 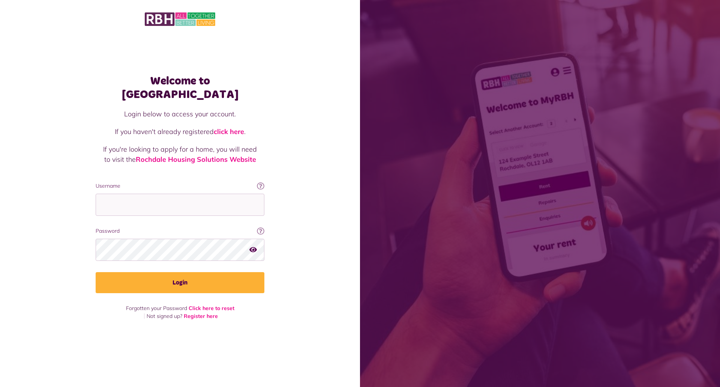 I want to click on a: Click here to reset, so click(x=212, y=308).